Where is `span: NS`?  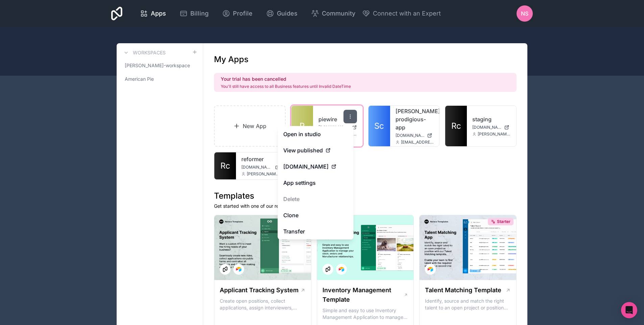 span: NS is located at coordinates (525, 13).